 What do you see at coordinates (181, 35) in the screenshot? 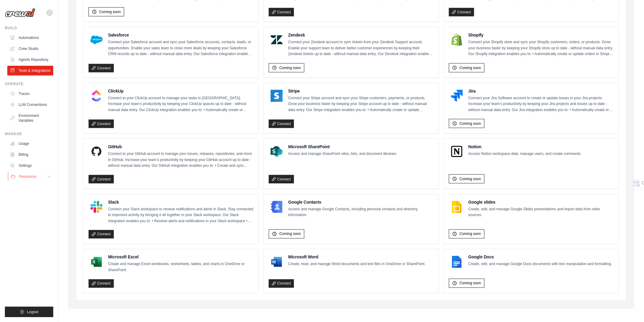
I see `h4: Salesforce` at bounding box center [181, 35].